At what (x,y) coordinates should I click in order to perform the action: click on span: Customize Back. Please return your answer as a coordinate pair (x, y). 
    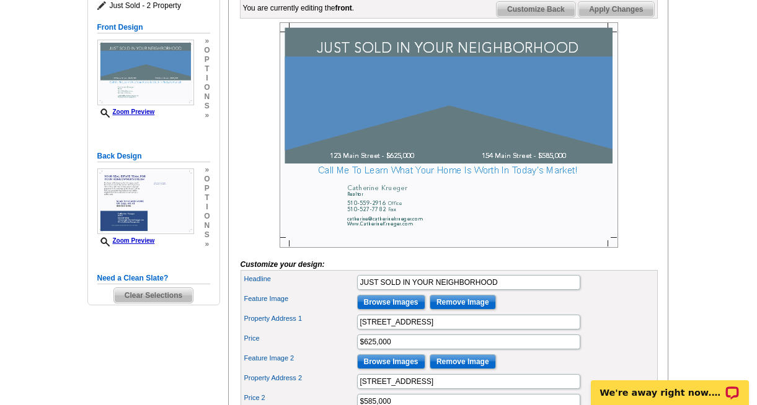
    Looking at the image, I should click on (536, 9).